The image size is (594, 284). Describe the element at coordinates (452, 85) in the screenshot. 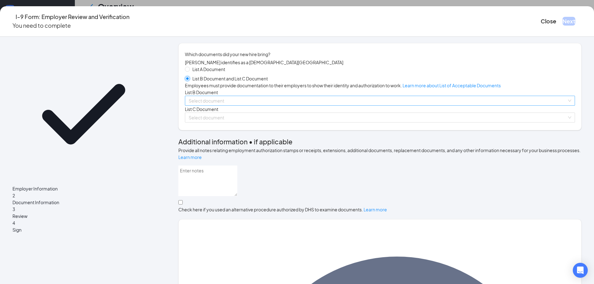

I see `a: Learn more about List of Acceptable Documents` at that location.